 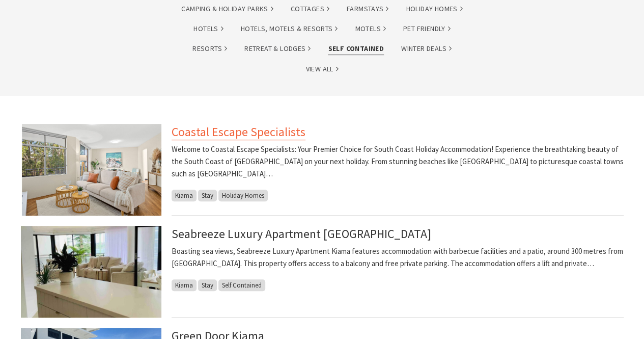 What do you see at coordinates (278, 48) in the screenshot?
I see `a: Retreat & Lodges` at bounding box center [278, 48].